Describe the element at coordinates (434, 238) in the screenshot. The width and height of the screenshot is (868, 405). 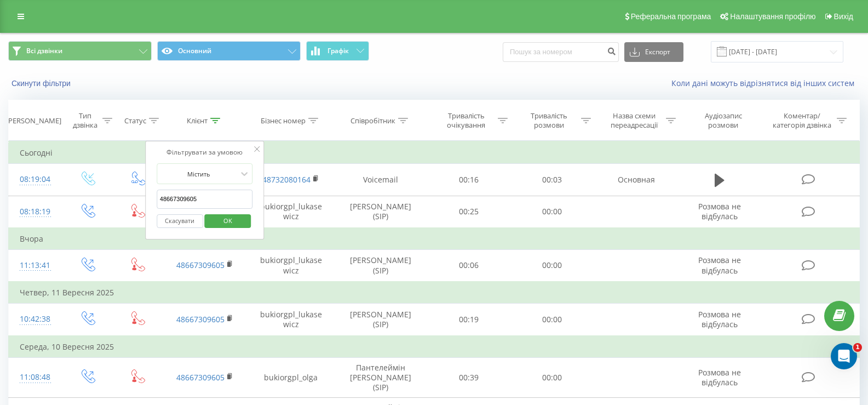
I see `td: Вчора` at that location.